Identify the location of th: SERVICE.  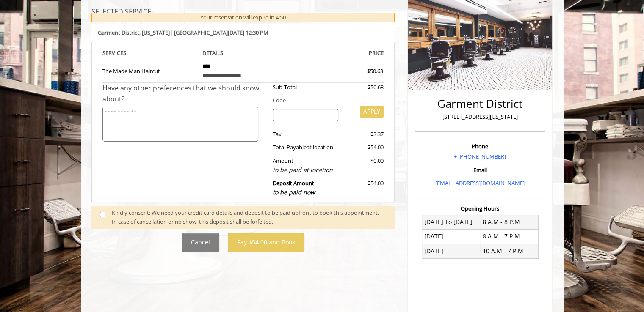
(150, 53).